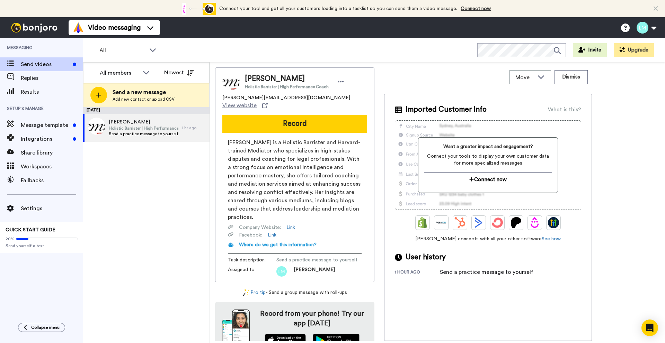  I want to click on span: Send a new message, so click(143, 92).